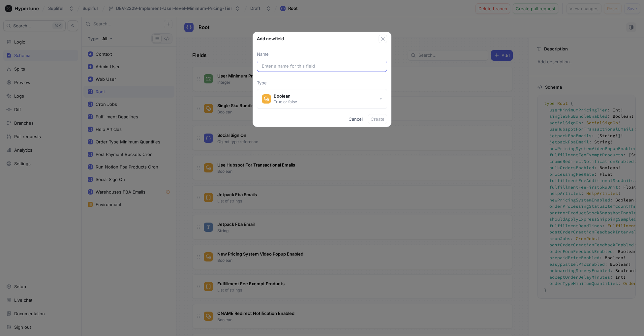 The height and width of the screenshot is (336, 644). What do you see at coordinates (322, 99) in the screenshot?
I see `button: BooleanTrue or false` at bounding box center [322, 99].